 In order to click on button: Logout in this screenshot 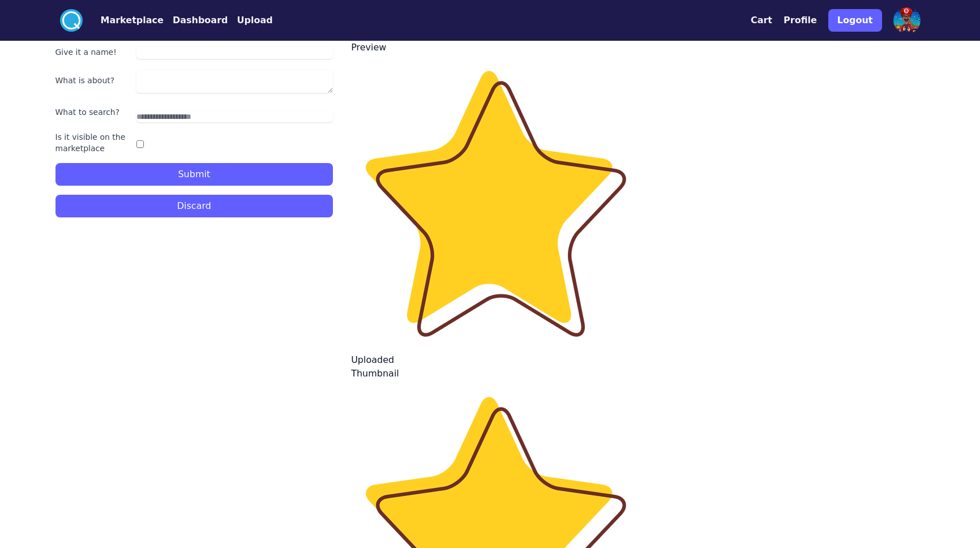, I will do `click(855, 20)`.